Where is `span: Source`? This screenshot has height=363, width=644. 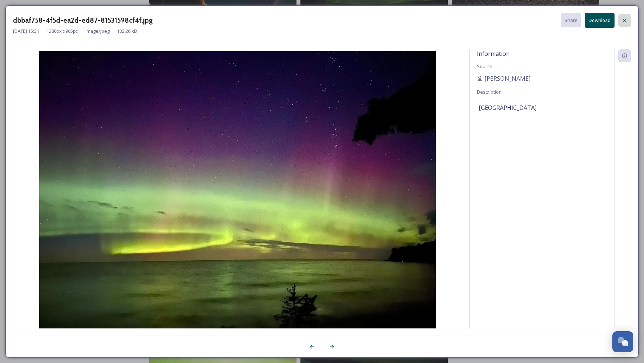
span: Source is located at coordinates (484, 66).